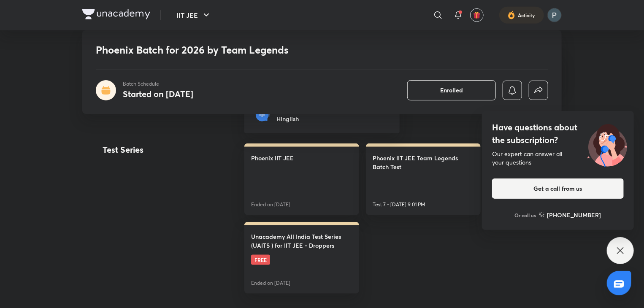 The image size is (644, 308). What do you see at coordinates (261, 50) in the screenshot?
I see `h1: Phoenix Batch for 2026 by Team Legends` at bounding box center [261, 50].